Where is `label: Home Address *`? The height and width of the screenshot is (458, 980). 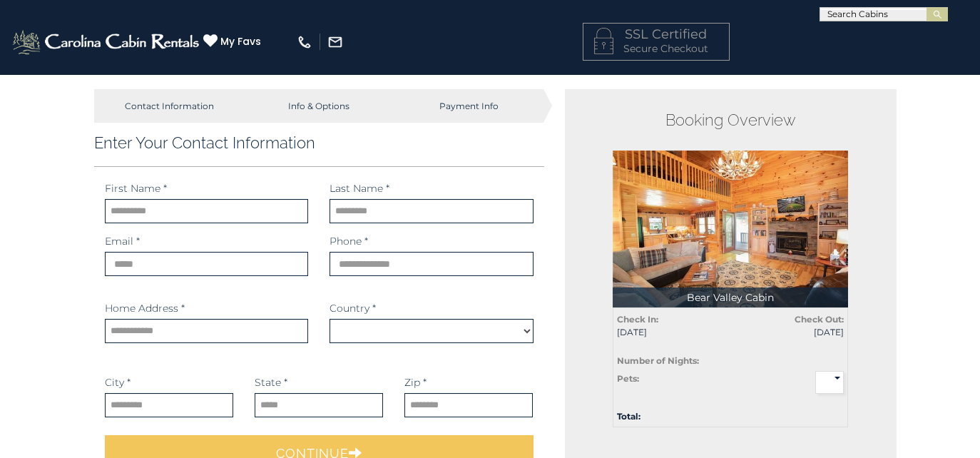 label: Home Address * is located at coordinates (145, 308).